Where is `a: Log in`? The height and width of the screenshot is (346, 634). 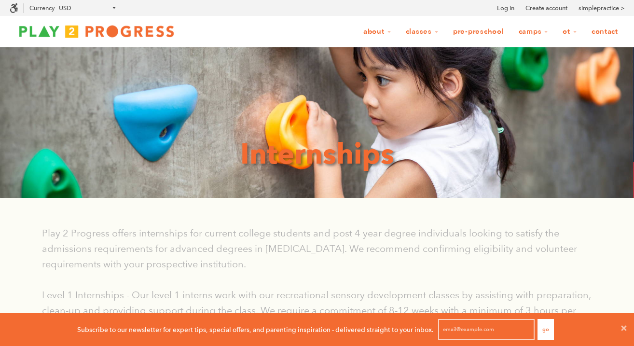
a: Log in is located at coordinates (506, 8).